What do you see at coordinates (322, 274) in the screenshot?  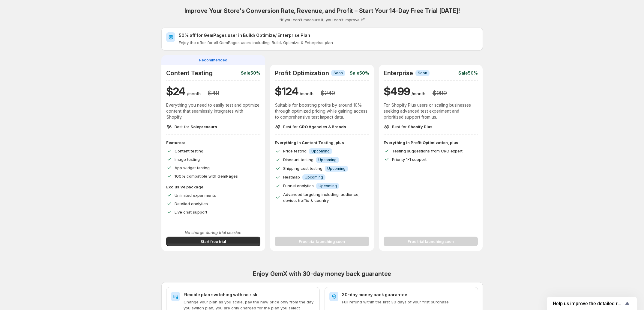 I see `h2: Enjoy GemX with 30-day money back guarantee` at bounding box center [322, 274].